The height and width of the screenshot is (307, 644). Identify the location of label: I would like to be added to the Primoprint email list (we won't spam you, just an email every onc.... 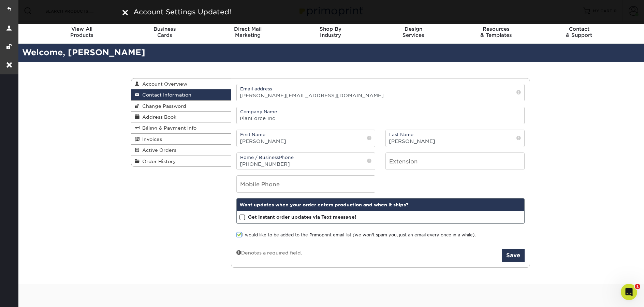
(356, 235).